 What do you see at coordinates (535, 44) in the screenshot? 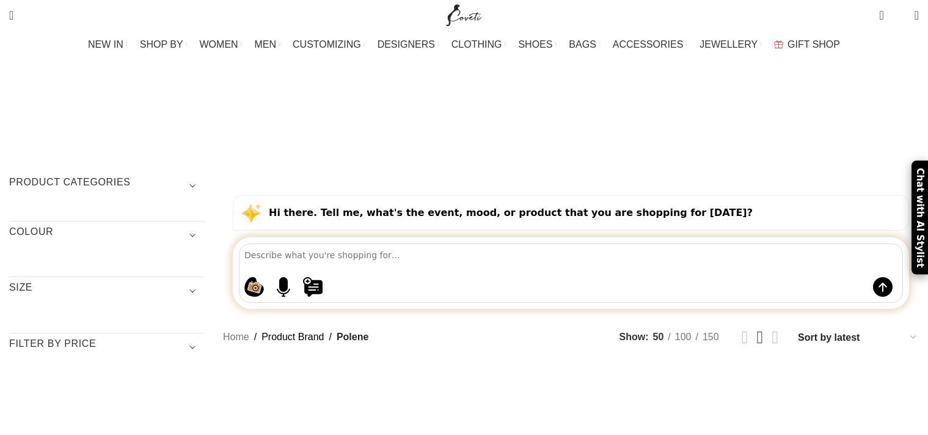
I see `span: SHOES` at bounding box center [535, 44].